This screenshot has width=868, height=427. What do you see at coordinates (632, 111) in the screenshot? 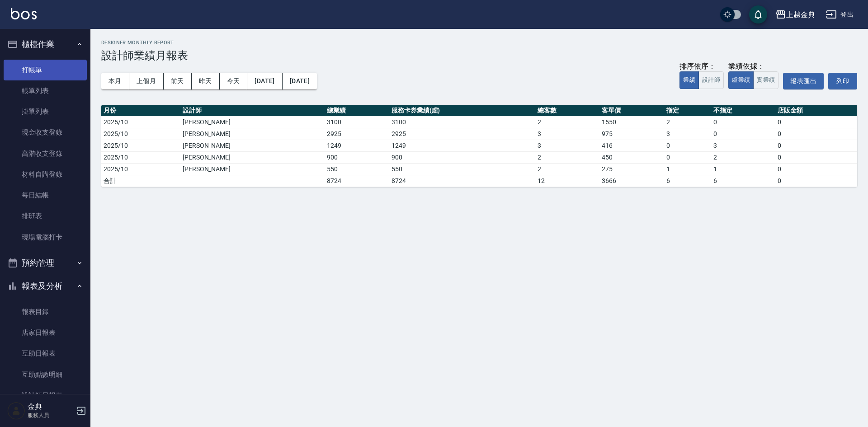
I see `th: 客單價` at bounding box center [632, 111].